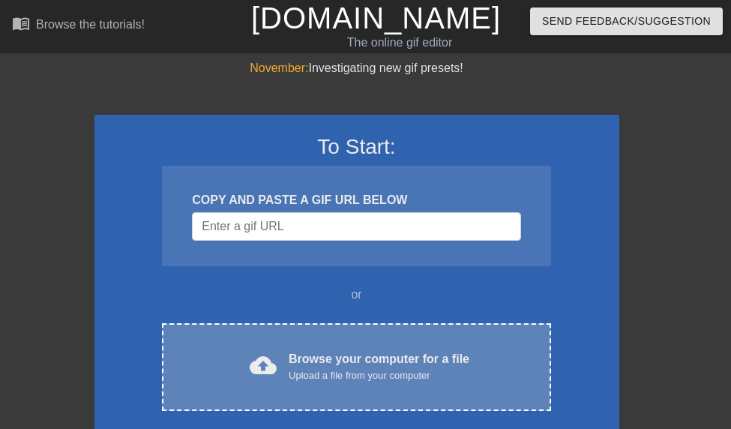 This screenshot has width=731, height=429. I want to click on button: Send Feedback/Suggestion, so click(626, 21).